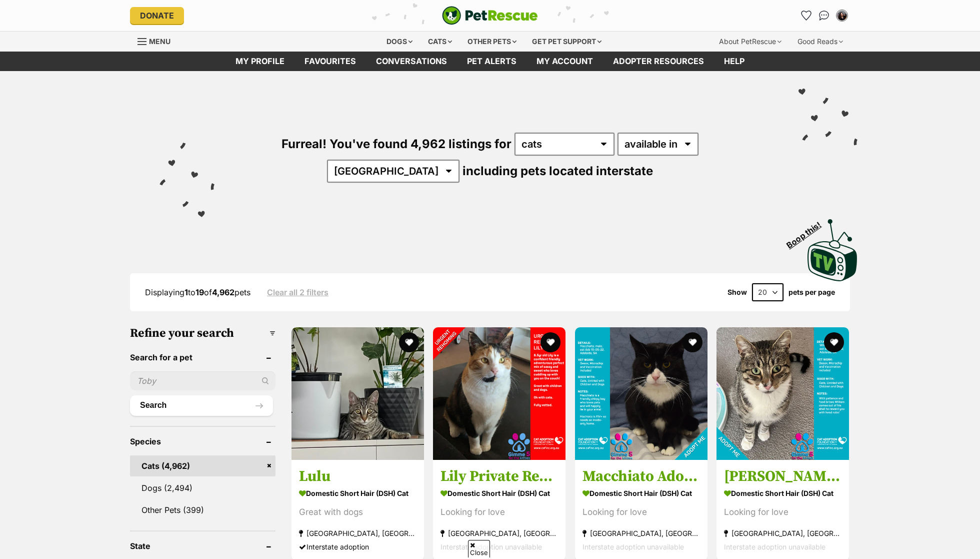 Image resolution: width=980 pixels, height=559 pixels. What do you see at coordinates (750, 42) in the screenshot?
I see `div: About PetRescue` at bounding box center [750, 42].